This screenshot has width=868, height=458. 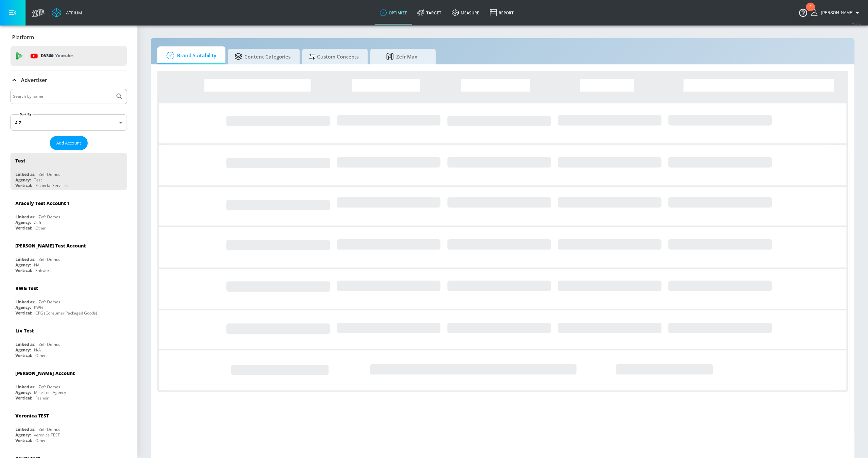 I want to click on div: Mike Test Agency, so click(x=50, y=392).